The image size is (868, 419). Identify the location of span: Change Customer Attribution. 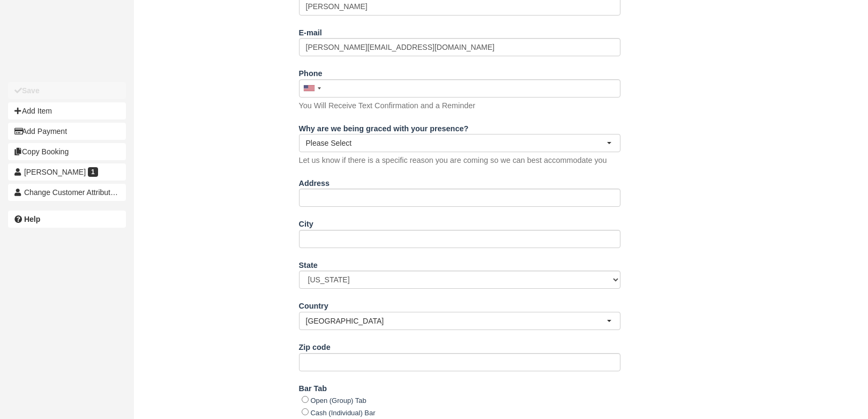
(72, 193).